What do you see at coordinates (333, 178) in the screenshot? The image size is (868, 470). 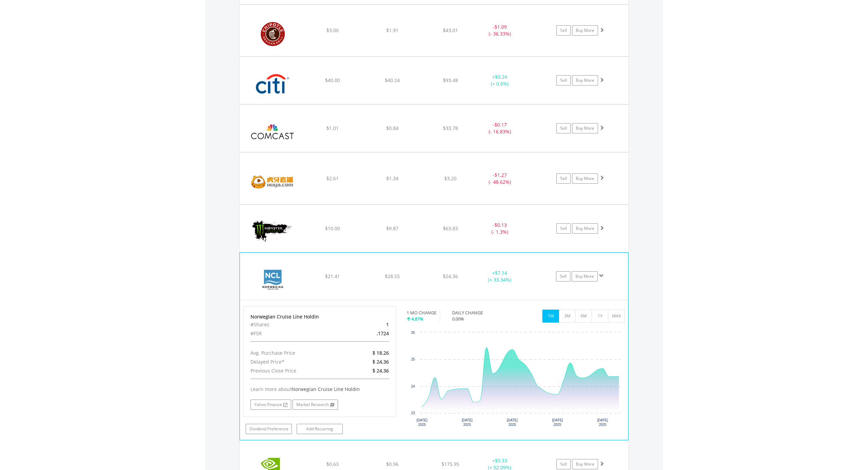 I see `span: $2.61` at bounding box center [333, 178].